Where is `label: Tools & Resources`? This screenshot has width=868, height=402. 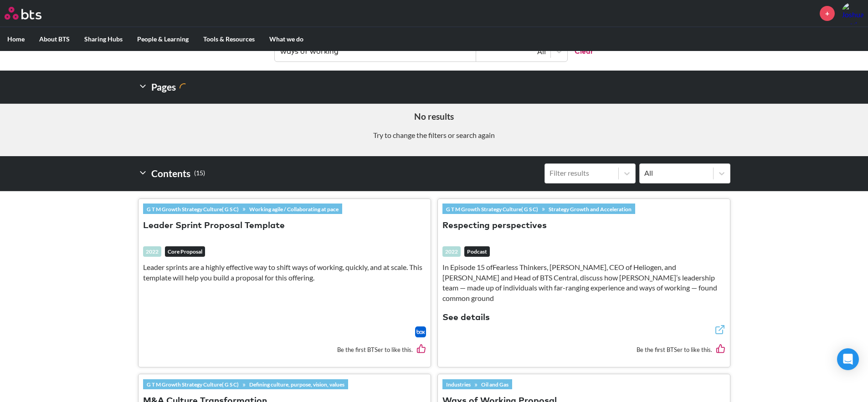 label: Tools & Resources is located at coordinates (229, 39).